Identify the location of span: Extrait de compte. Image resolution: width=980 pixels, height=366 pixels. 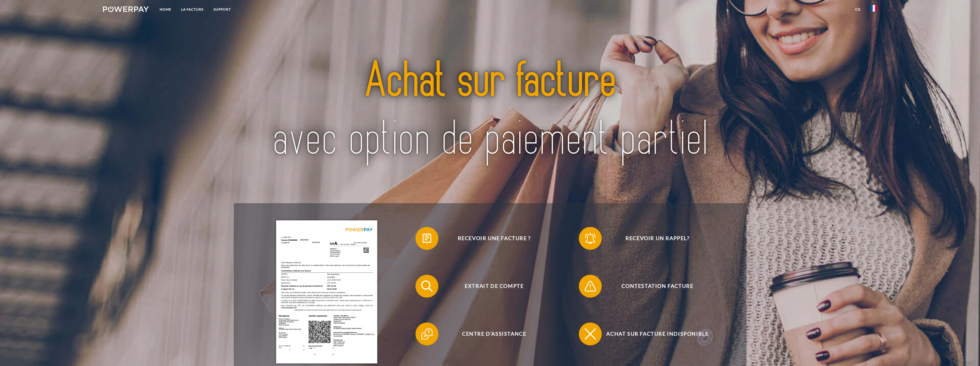
(495, 287).